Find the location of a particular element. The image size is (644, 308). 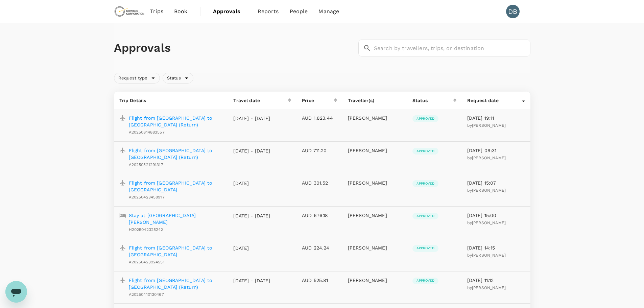

div: Price is located at coordinates (318, 100).